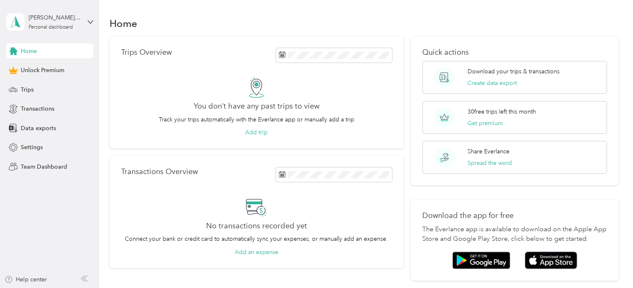 This screenshot has width=633, height=288. I want to click on p: Share Everlance, so click(488, 151).